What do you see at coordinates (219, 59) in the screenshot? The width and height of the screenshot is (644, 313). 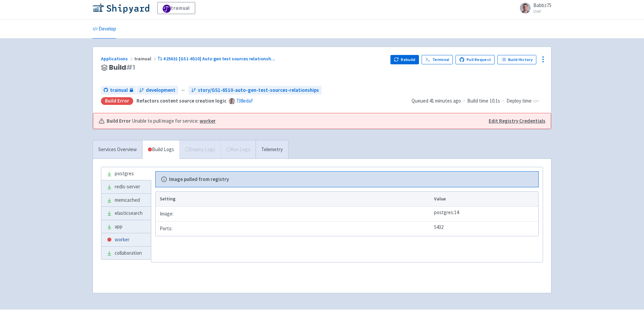 I see `span: #25631 [GS1-6510] Auto gen test sources relationsh ...` at bounding box center [219, 59].